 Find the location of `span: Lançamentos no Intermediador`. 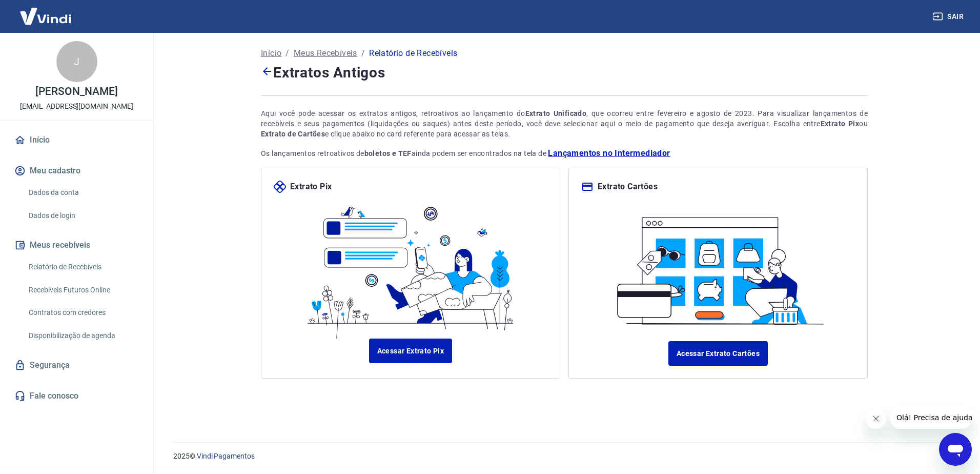

span: Lançamentos no Intermediador is located at coordinates (609, 154).